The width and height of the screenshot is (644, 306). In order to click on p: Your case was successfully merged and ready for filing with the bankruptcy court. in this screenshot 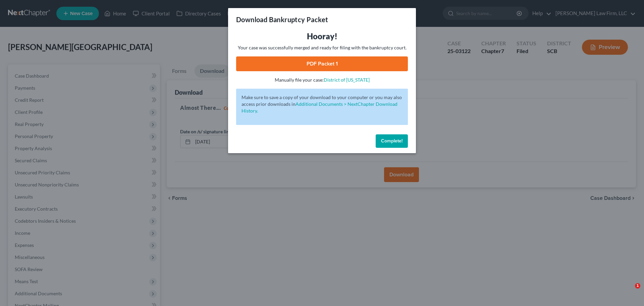, I will do `click(322, 48)`.